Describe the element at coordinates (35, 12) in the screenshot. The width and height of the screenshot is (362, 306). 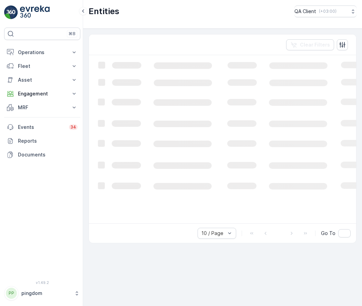
I see `img: logo_light-DOdMpM7g.png` at that location.